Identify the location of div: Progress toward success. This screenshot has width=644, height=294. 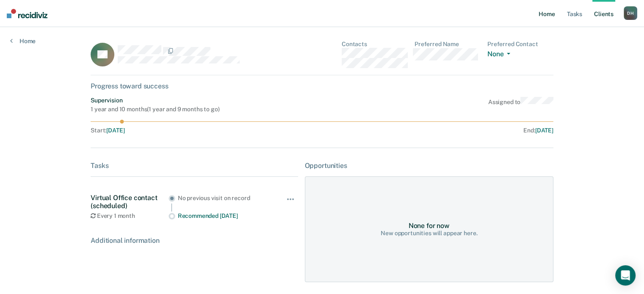
(322, 86).